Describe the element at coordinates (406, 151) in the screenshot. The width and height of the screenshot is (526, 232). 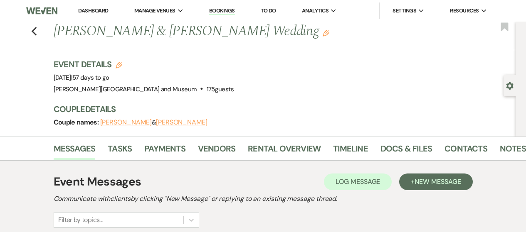
I see `a: Docs & Files` at that location.